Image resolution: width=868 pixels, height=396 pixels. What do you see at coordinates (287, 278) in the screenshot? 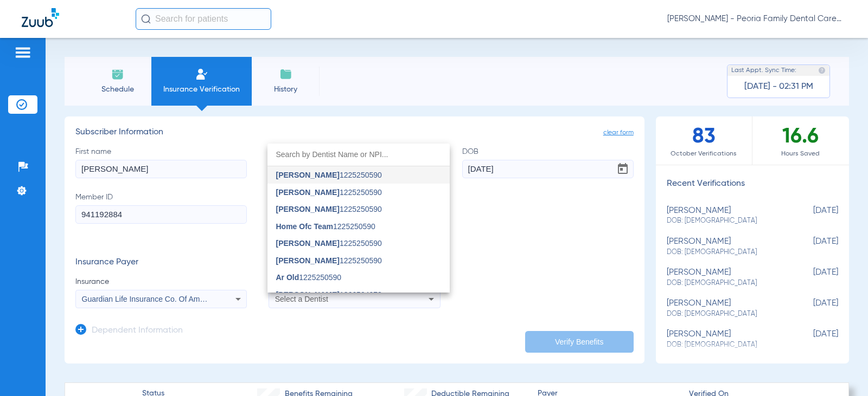
I see `span: Ar Old` at bounding box center [287, 278].